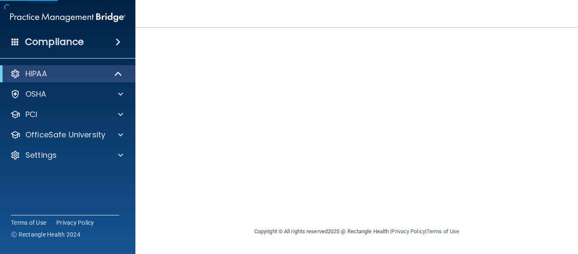  What do you see at coordinates (36, 74) in the screenshot?
I see `p: HIPAA` at bounding box center [36, 74].